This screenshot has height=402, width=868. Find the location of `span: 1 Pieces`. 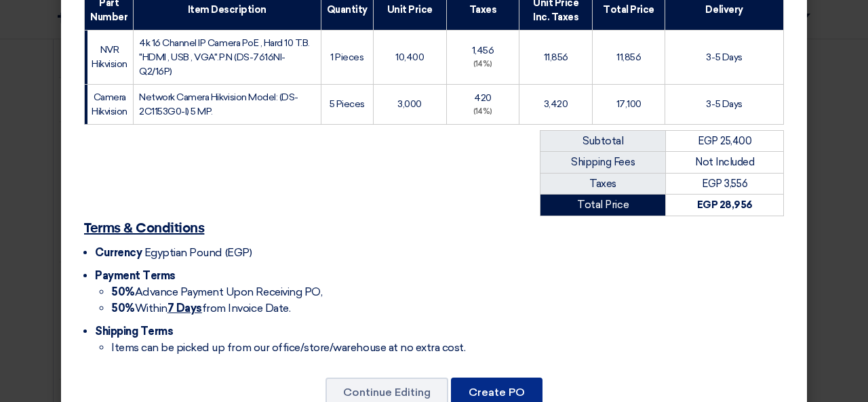

span: 1 Pieces is located at coordinates (347, 57).